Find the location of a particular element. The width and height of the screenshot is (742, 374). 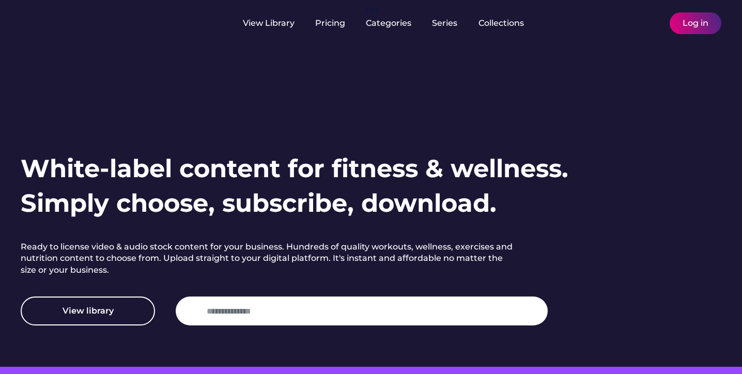

div: Pricing is located at coordinates (330, 23).